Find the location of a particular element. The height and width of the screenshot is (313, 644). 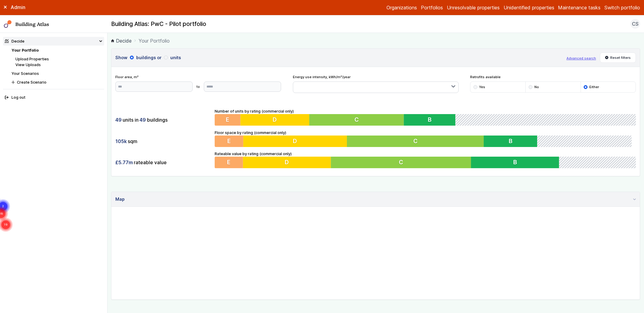

button: CS is located at coordinates (636, 24).